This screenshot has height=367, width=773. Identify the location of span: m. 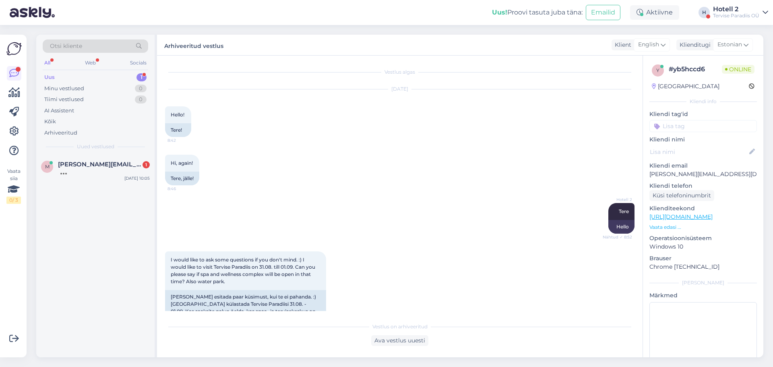
(47, 166).